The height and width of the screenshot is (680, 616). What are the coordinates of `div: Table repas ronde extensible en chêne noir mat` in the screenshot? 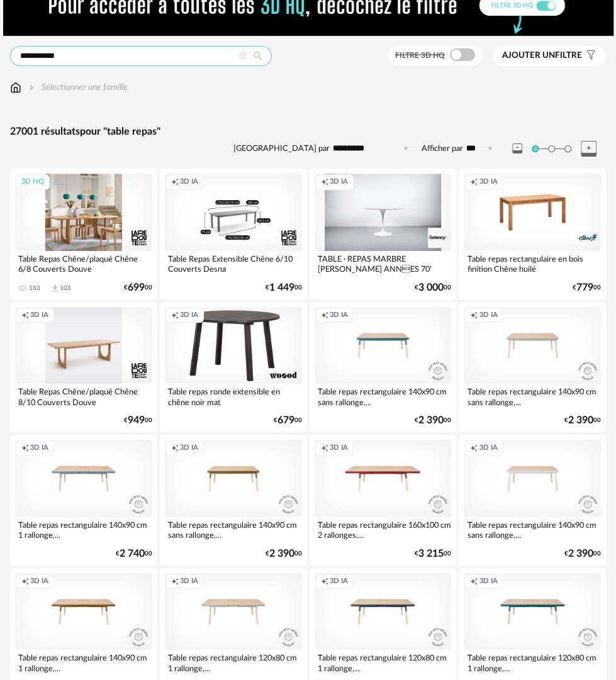 It's located at (234, 396).